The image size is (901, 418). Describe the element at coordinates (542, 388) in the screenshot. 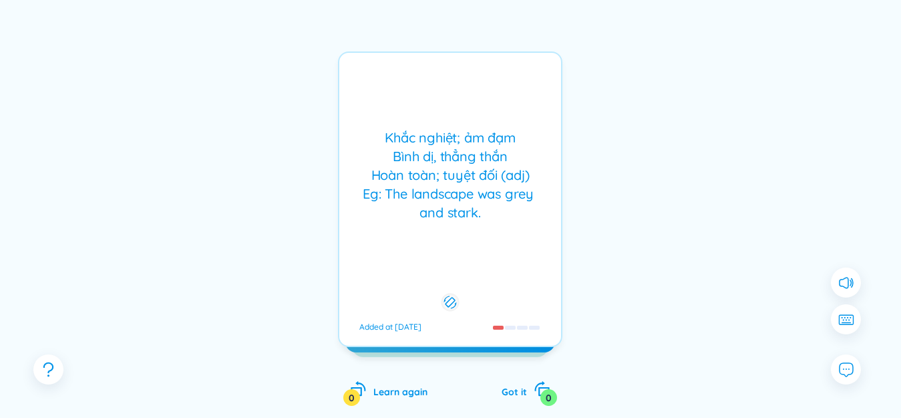

I see `span: rotate-right` at that location.